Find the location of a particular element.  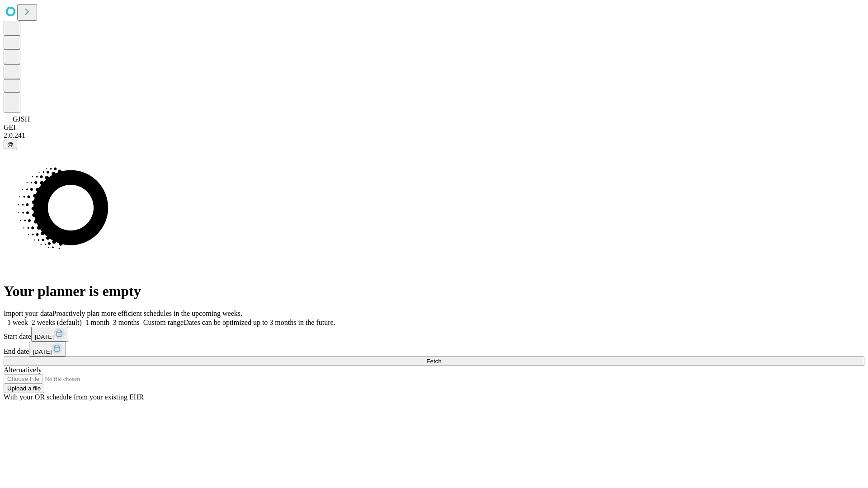

span: 3 months is located at coordinates (126, 322).